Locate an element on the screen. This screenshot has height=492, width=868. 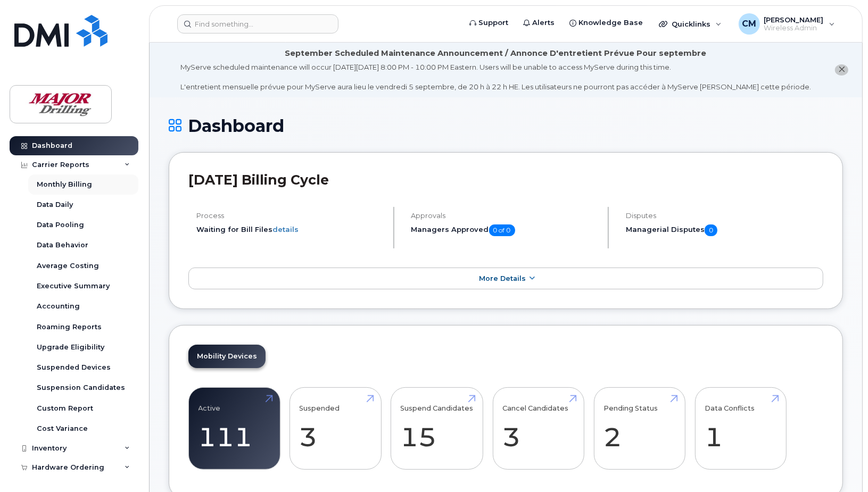
a: Suspended 3 is located at coordinates (335, 429).